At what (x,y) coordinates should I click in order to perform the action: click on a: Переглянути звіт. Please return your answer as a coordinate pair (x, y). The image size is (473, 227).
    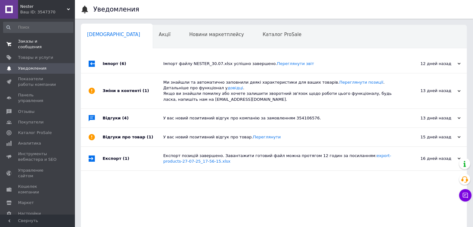
    Looking at the image, I should click on (295, 63).